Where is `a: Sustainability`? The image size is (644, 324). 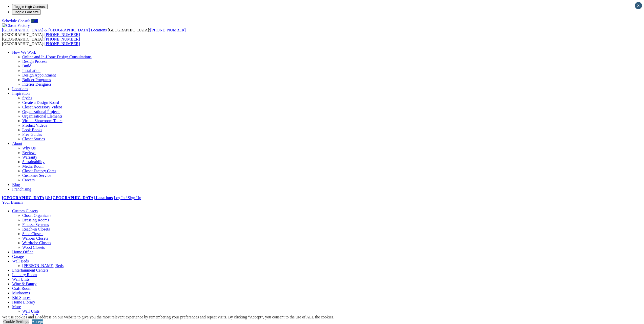
a: Sustainability is located at coordinates (33, 161).